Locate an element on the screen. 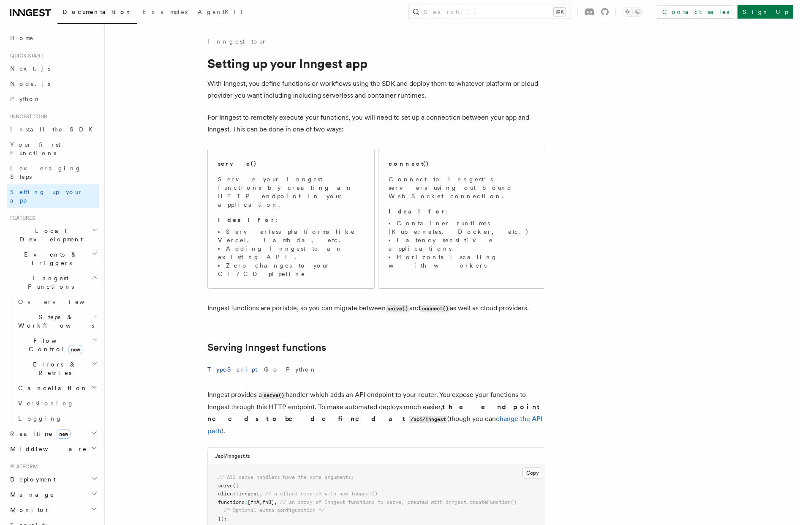 The height and width of the screenshot is (525, 800). span: Middleware is located at coordinates (47, 449).